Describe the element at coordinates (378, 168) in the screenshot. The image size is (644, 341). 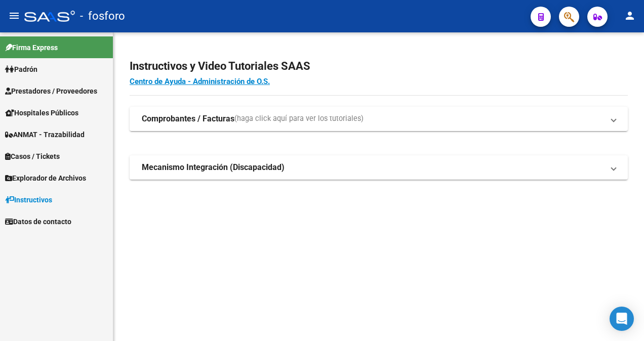
I see `mat-expansion-panel-header: Mecanismo Integración (Discapacidad)` at that location.